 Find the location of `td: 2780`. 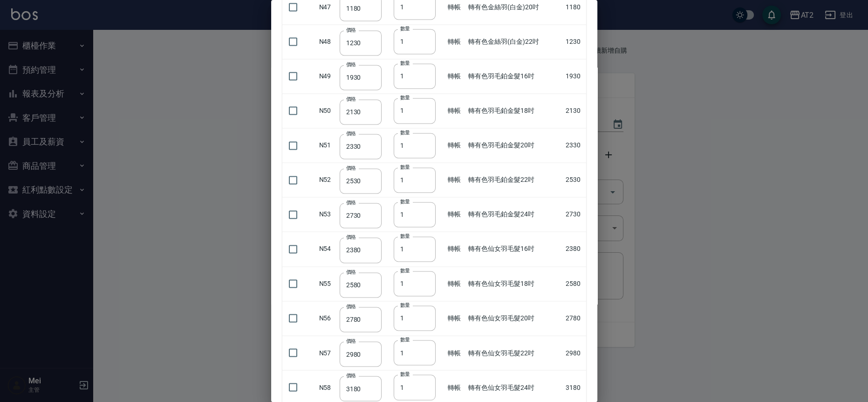

td: 2780 is located at coordinates (574, 318).